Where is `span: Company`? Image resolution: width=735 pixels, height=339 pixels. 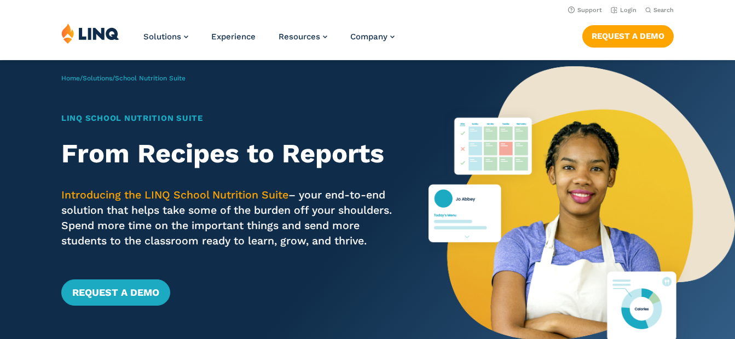 span: Company is located at coordinates (369, 37).